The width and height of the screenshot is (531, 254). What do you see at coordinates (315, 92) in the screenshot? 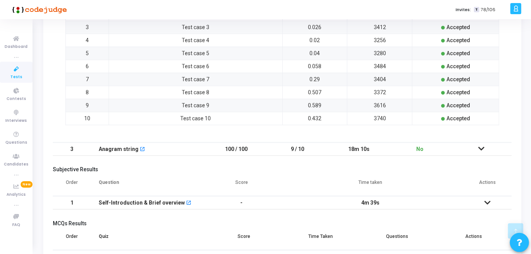
I see `td: 0.507` at bounding box center [315, 92].